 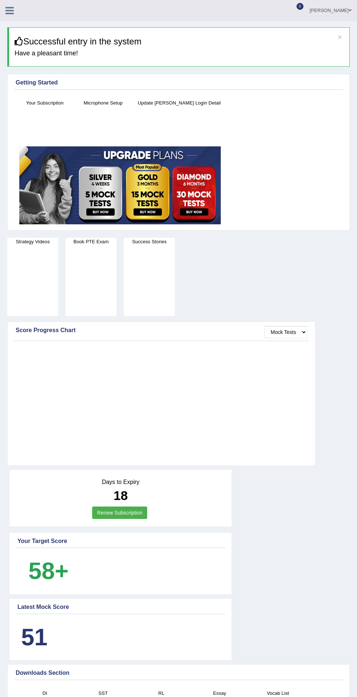 I want to click on b: 58+, so click(x=48, y=571).